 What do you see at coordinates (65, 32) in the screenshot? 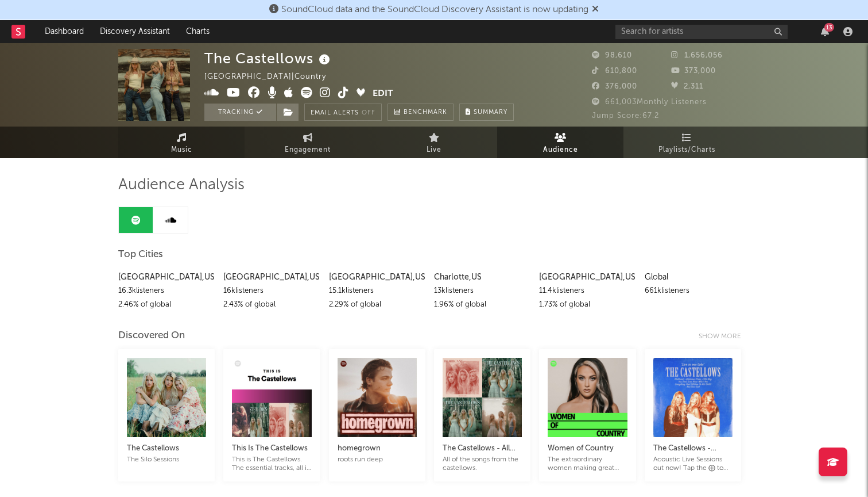
I see `a: Dashboard` at bounding box center [65, 32].